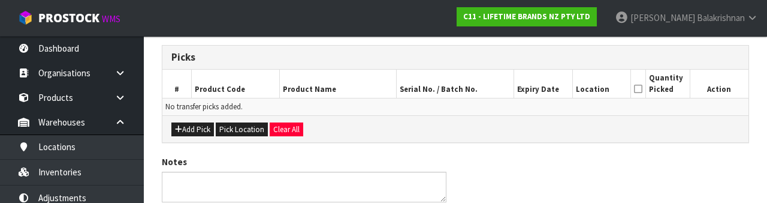 Image resolution: width=767 pixels, height=203 pixels. I want to click on a: C11 - LIFETIME BRANDS NZ PTY LTD, so click(527, 17).